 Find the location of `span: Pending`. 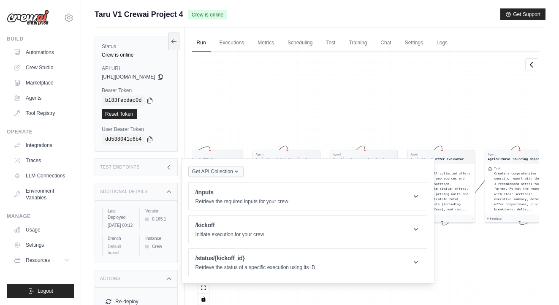

span: Pending is located at coordinates (496, 218).